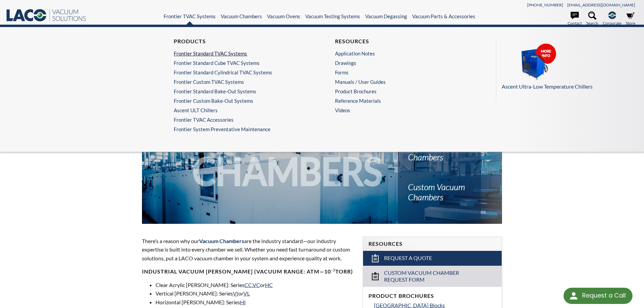  I want to click on a: Request a Quote, so click(432, 258).